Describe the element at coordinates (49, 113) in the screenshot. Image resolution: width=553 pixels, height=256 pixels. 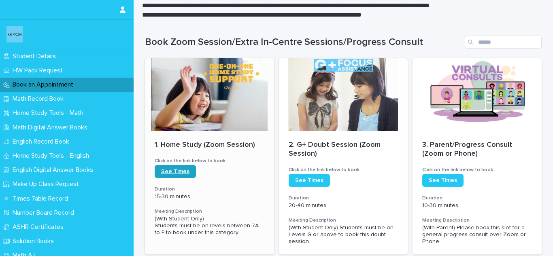
I see `p: Home Study Tools - Math` at that location.